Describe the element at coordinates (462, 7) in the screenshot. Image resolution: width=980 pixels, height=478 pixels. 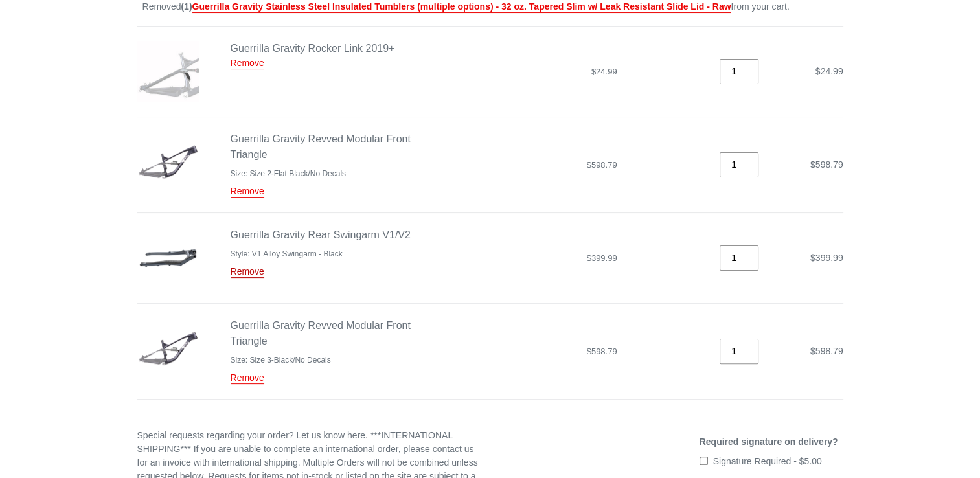
I see `a: Guerrilla Gravity Stainless Steel Insulated Tumblers (multiple options) - 32 oz. Tapered Slim w/ ...` at that location.